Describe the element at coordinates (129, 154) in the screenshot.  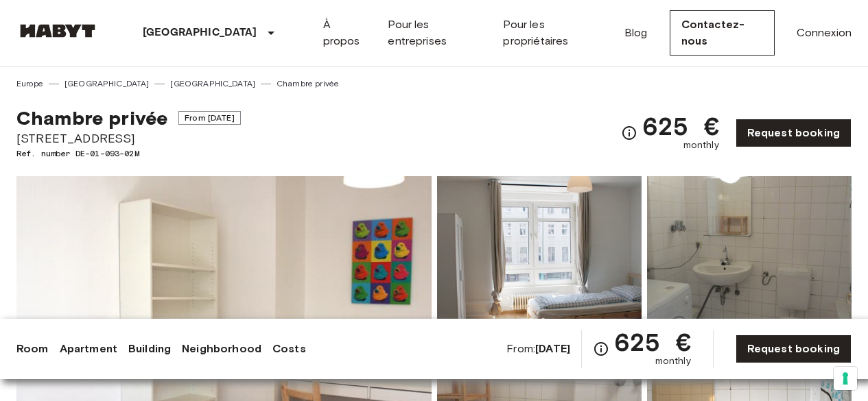
I see `span: Ref. number DE-01-093-02M` at that location.